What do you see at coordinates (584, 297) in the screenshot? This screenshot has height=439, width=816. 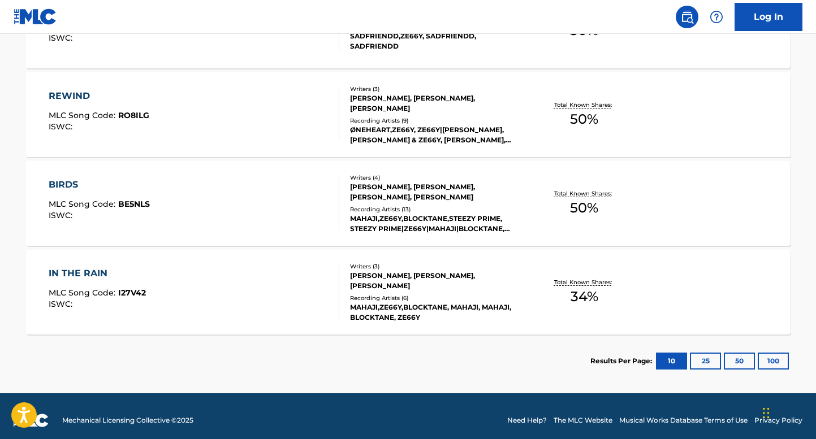 I see `span: 34 %` at bounding box center [584, 297].